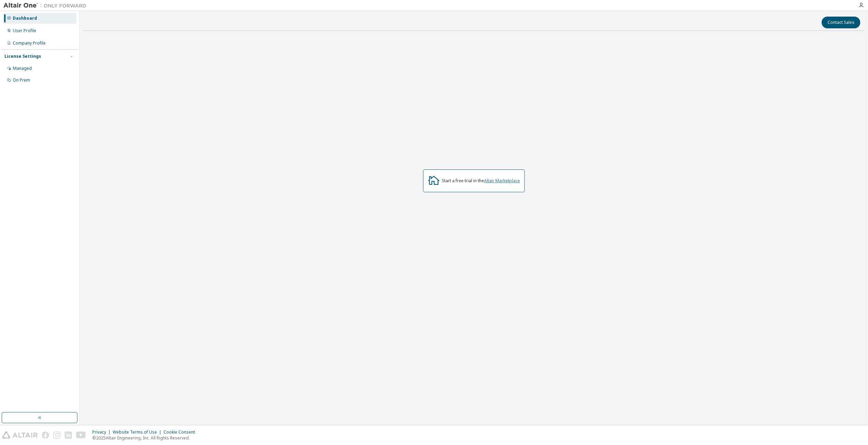  What do you see at coordinates (20, 435) in the screenshot?
I see `img: altair_logo.svg` at bounding box center [20, 435].